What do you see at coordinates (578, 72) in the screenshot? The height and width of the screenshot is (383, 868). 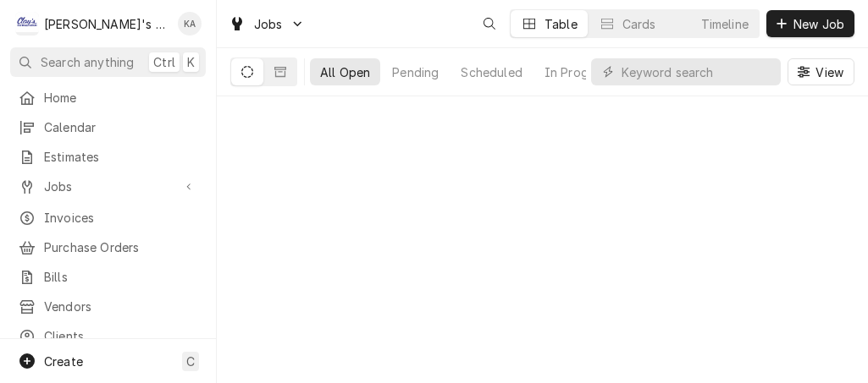 I see `div: In Progress` at bounding box center [578, 72].